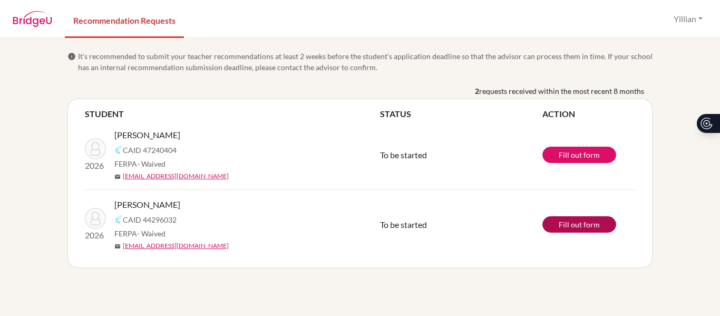  I want to click on b: 2, so click(477, 91).